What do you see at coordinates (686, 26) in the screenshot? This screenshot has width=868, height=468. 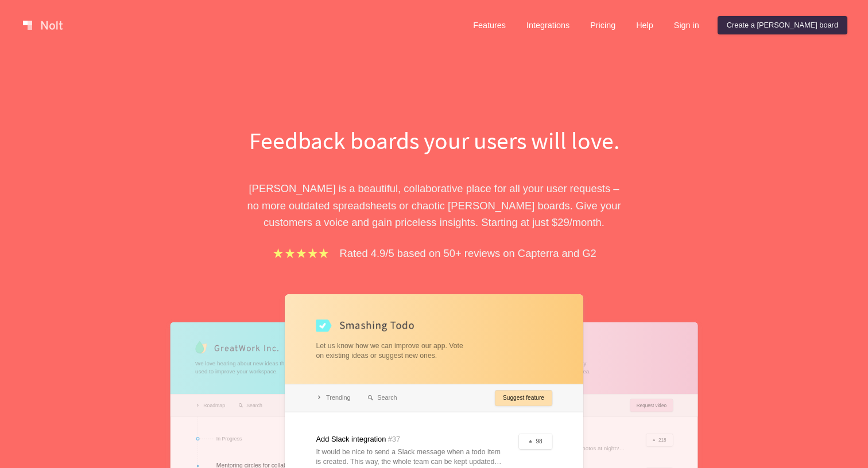 I see `a: Sign in` at bounding box center [686, 26].